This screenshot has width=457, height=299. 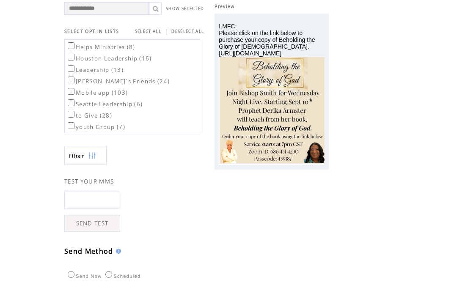 I want to click on label: to Give (28), so click(x=89, y=116).